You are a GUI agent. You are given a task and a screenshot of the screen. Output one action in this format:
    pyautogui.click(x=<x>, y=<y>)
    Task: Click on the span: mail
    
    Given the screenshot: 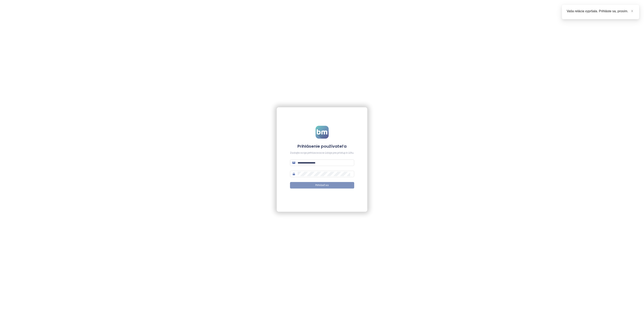 What is the action you would take?
    pyautogui.click(x=294, y=163)
    